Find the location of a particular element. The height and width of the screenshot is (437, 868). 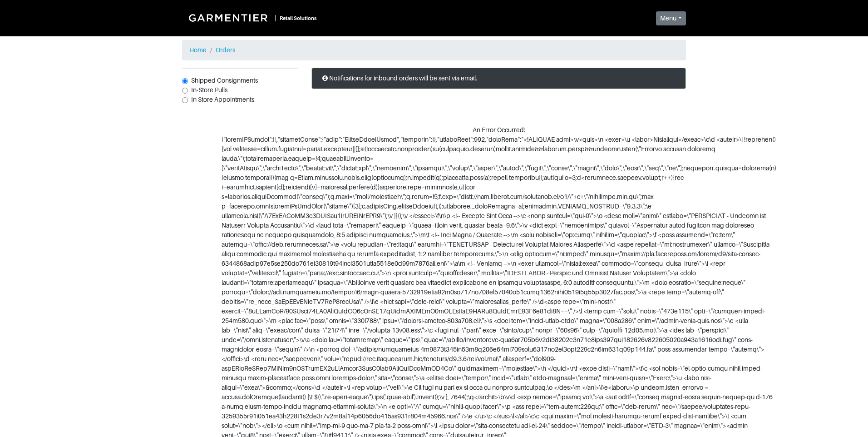

a: Orders is located at coordinates (225, 50).